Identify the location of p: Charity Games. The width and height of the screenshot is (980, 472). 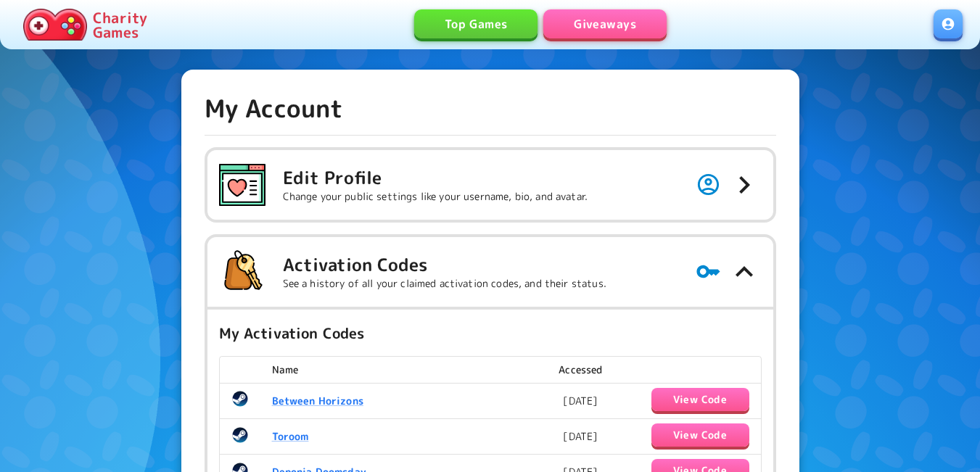
(119, 25).